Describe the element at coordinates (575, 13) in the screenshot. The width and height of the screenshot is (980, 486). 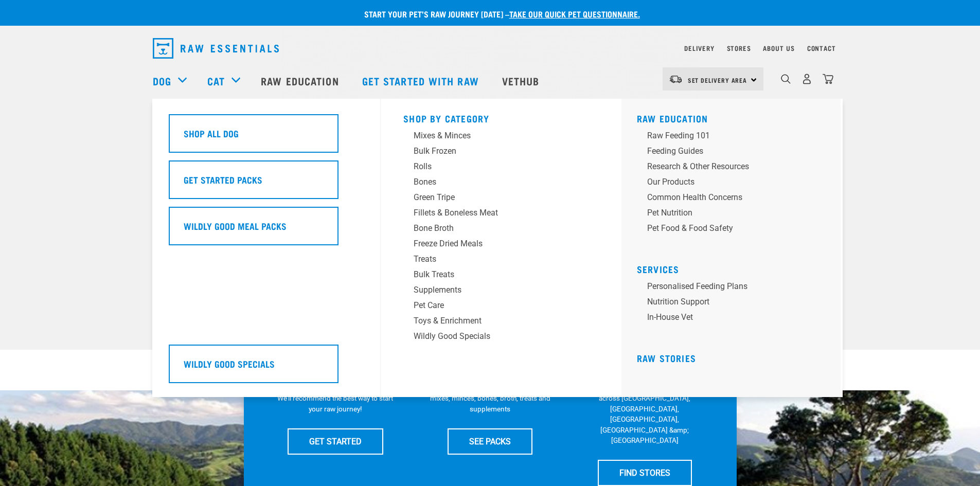
I see `a: take our quick pet questionnaire.` at that location.